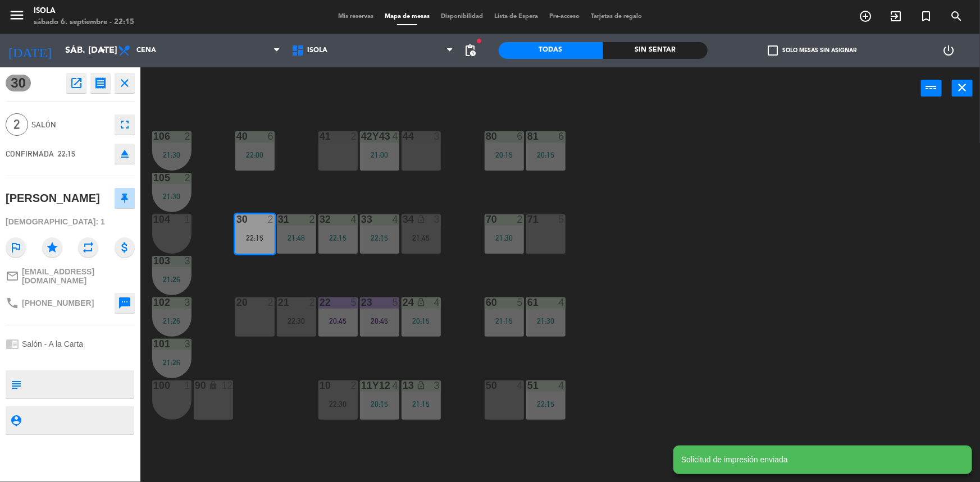 The image size is (980, 482). Describe the element at coordinates (12, 344) in the screenshot. I see `i: chrome_reader_mode` at that location.